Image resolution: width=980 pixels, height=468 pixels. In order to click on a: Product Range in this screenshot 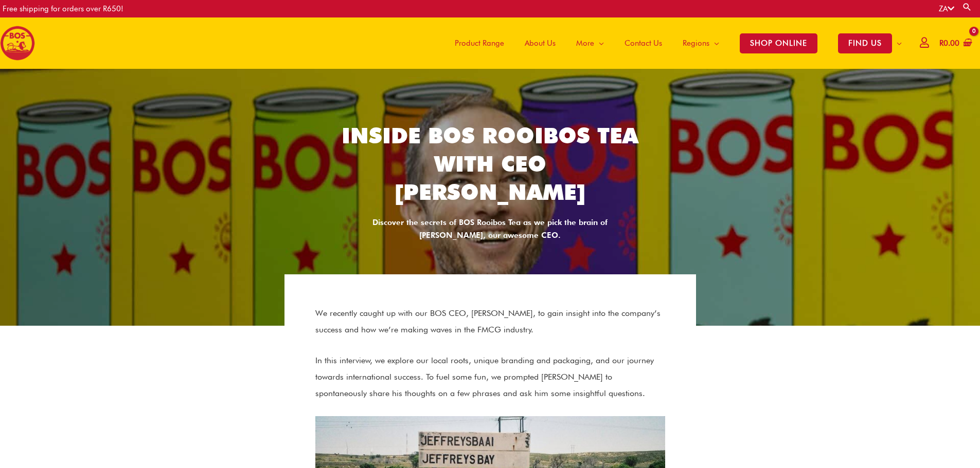, I will do `click(480, 44)`.